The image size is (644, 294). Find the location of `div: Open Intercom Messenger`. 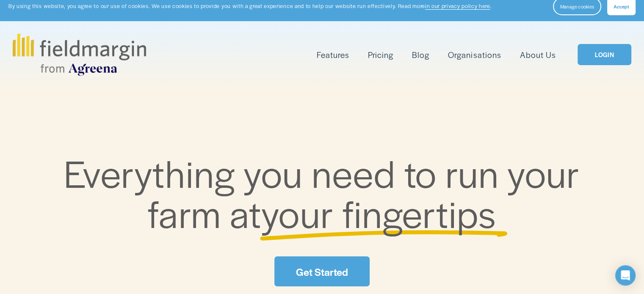

div: Open Intercom Messenger is located at coordinates (625, 275).